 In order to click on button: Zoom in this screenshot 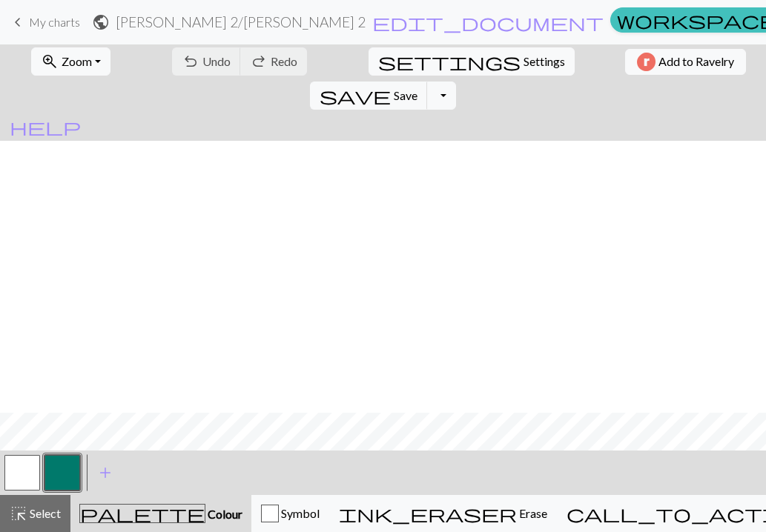, I will do `click(71, 61)`.